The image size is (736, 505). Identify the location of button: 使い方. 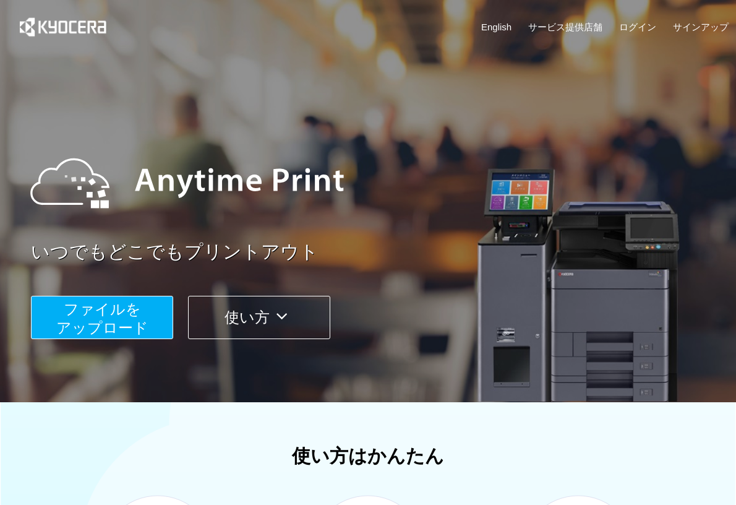
(259, 317).